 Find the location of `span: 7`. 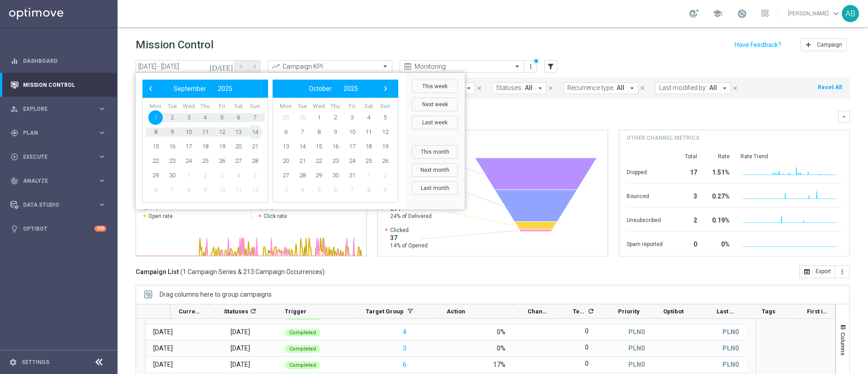

span: 7 is located at coordinates (173, 189).